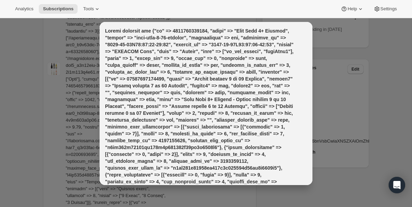  I want to click on span: Help, so click(352, 9).